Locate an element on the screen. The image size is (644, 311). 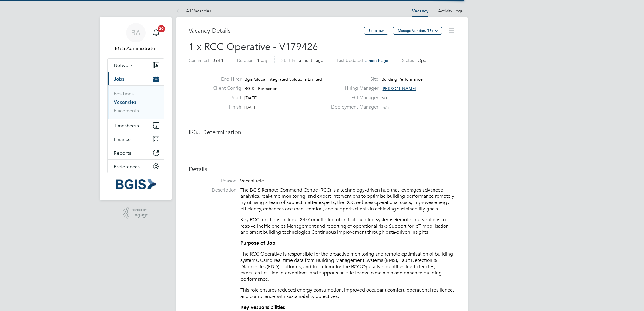
span: BA is located at coordinates (136, 33).